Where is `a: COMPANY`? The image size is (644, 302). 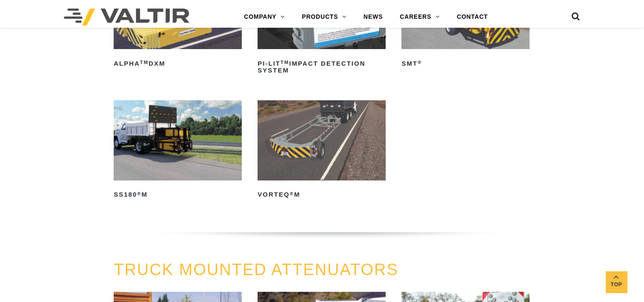 a: COMPANY is located at coordinates (264, 17).